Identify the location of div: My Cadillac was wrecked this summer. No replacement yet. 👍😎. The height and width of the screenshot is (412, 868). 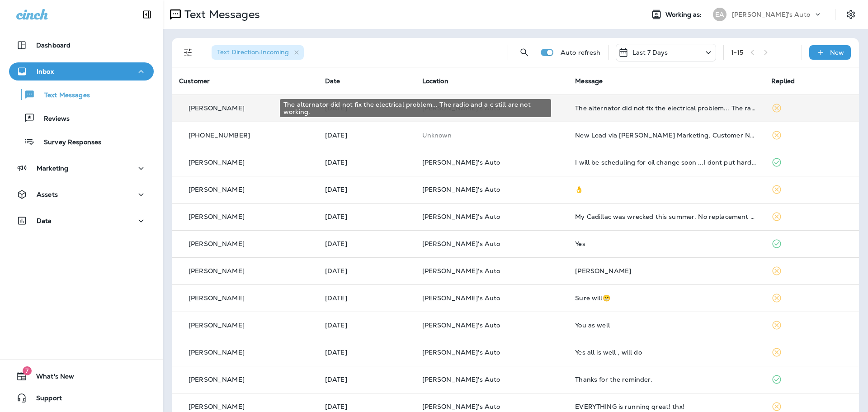
(666, 217).